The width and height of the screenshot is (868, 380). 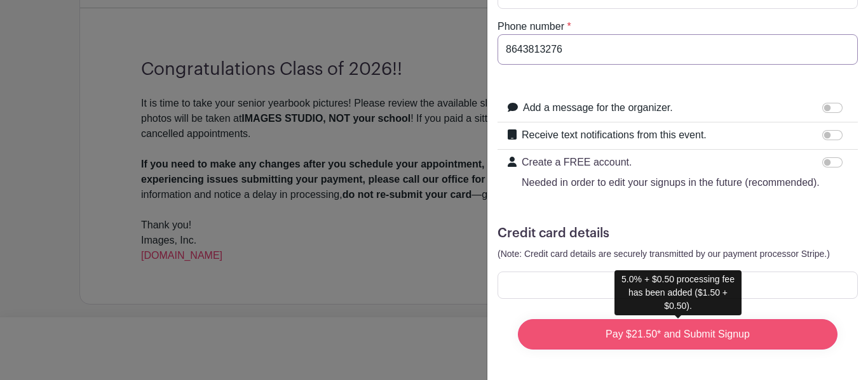 What do you see at coordinates (530, 27) in the screenshot?
I see `label: Phone number` at bounding box center [530, 27].